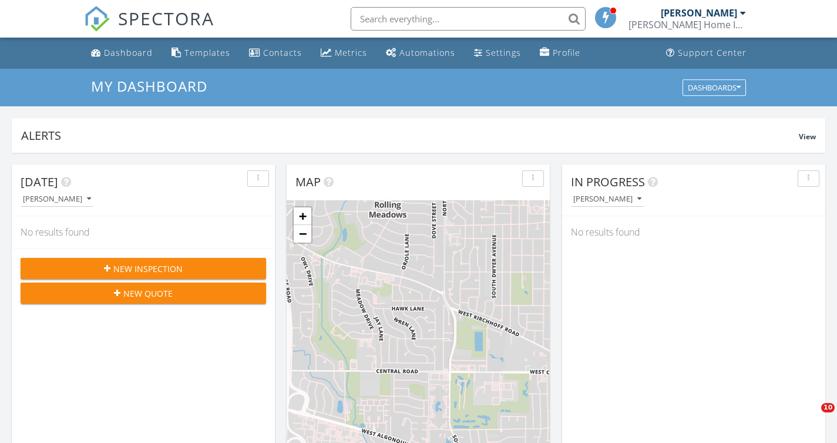 Image resolution: width=837 pixels, height=443 pixels. I want to click on div: Profile, so click(566, 52).